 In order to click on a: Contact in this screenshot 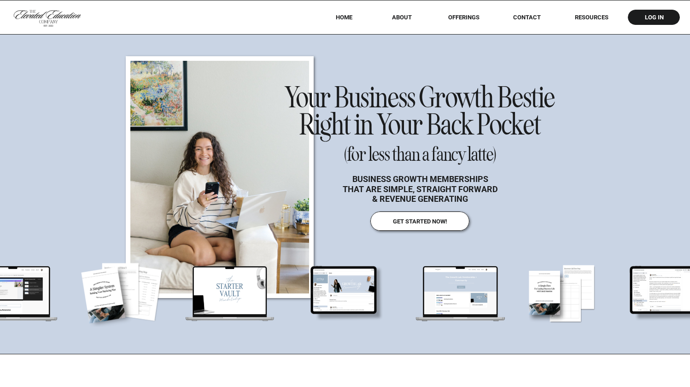, I will do `click(527, 17)`.